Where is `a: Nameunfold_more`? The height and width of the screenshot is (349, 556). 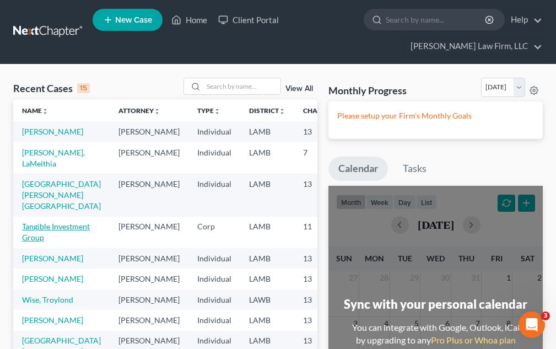 a: Nameunfold_more is located at coordinates (35, 110).